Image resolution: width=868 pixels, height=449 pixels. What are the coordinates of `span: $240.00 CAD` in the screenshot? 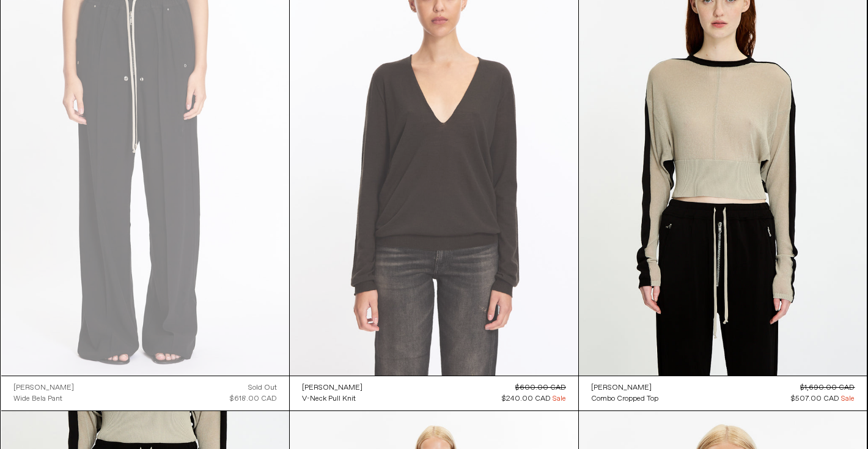 It's located at (527, 399).